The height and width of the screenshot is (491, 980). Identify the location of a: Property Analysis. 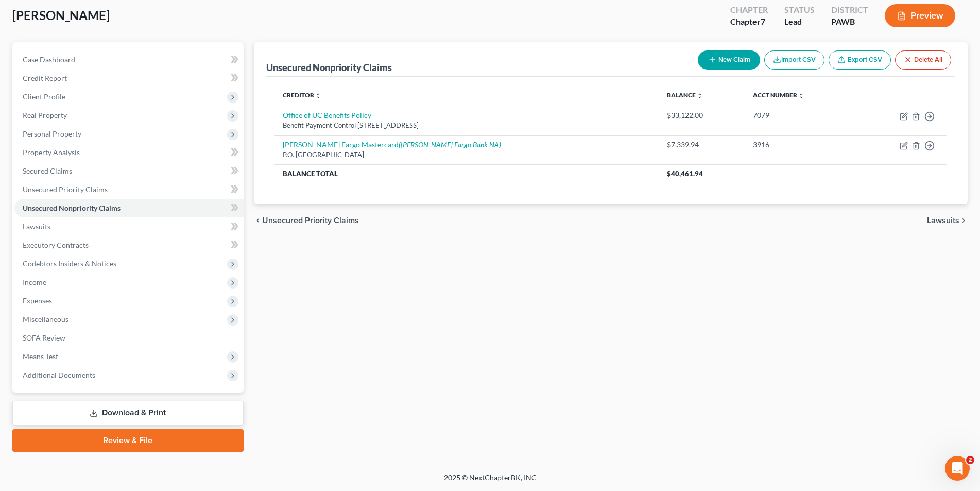
(128, 152).